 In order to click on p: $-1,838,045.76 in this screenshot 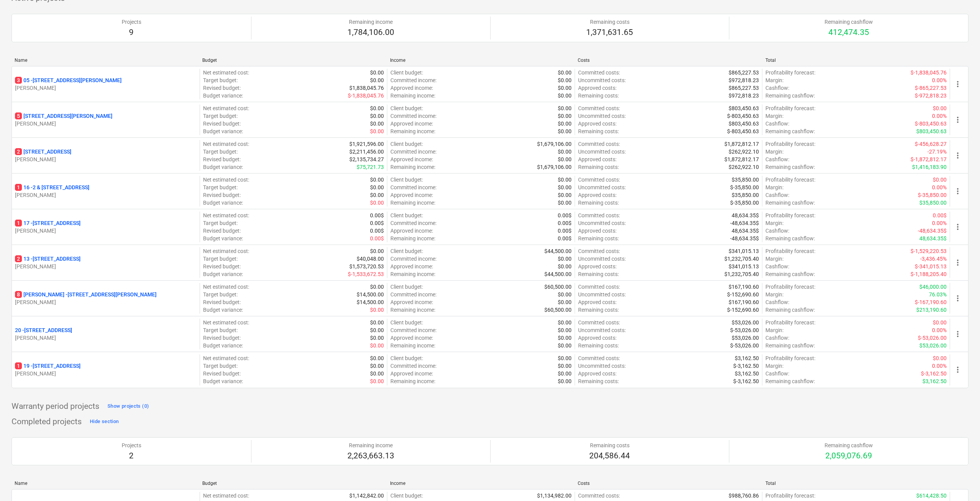, I will do `click(366, 95)`.